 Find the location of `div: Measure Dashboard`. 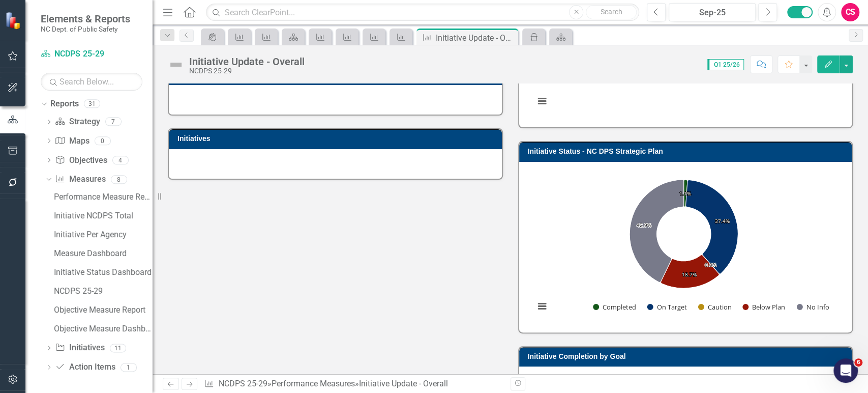

div: Measure Dashboard is located at coordinates (103, 254).